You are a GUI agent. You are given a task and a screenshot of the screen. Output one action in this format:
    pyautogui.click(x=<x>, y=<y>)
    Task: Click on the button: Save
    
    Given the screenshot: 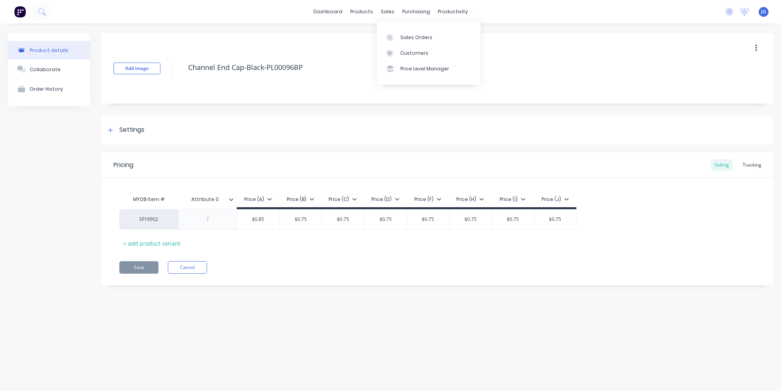 What is the action you would take?
    pyautogui.click(x=139, y=268)
    